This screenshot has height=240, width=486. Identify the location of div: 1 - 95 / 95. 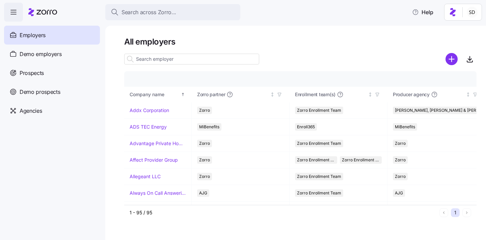
(283, 213).